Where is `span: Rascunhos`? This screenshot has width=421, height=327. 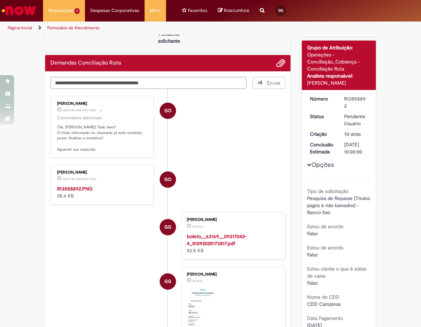 span: Rascunhos is located at coordinates (237, 10).